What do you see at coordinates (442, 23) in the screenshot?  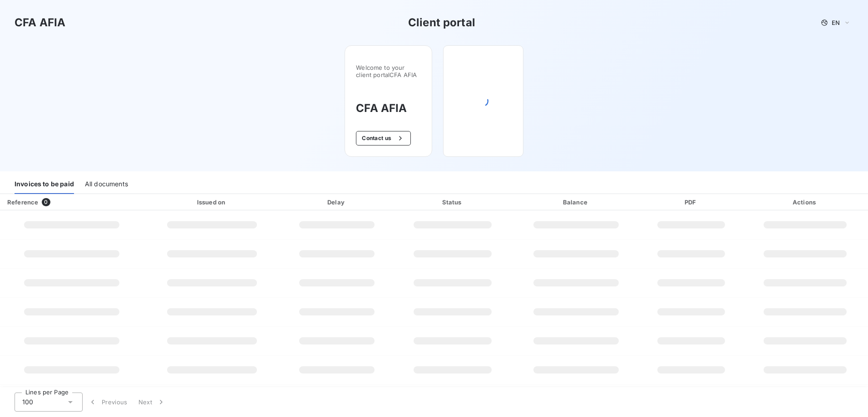 I see `h3: Client portal` at bounding box center [442, 23].